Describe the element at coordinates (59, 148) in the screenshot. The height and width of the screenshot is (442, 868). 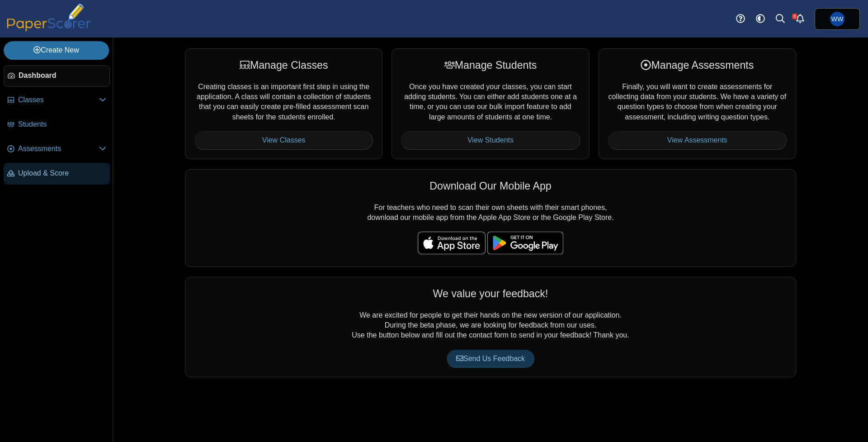
I see `span: Assessments` at that location.